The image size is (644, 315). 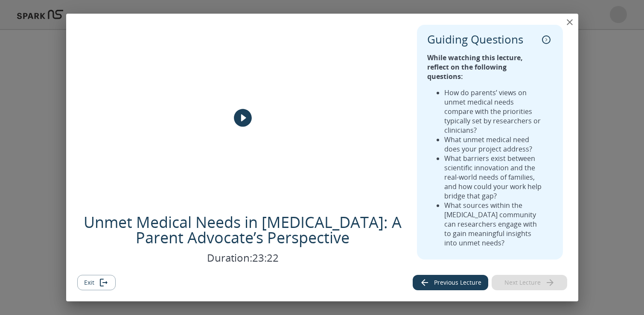 I want to click on div: Image Cover, so click(x=243, y=118).